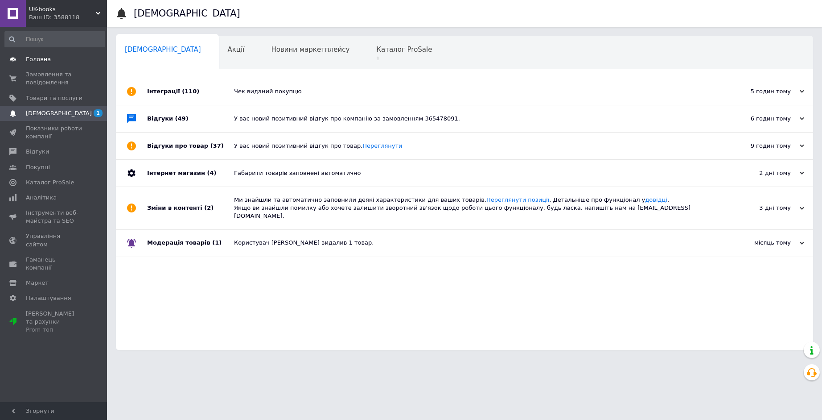 This screenshot has width=822, height=420. What do you see at coordinates (55, 39) in the screenshot?
I see `input: Пошук` at bounding box center [55, 39].